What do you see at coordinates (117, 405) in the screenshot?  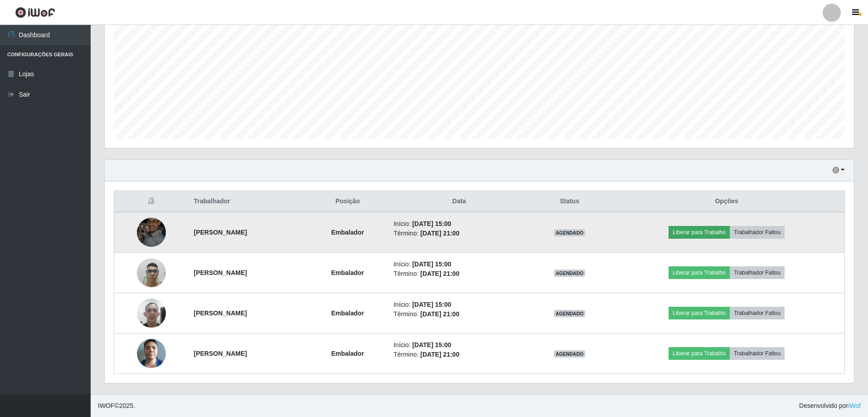 I see `span: © 2025 .` at bounding box center [117, 405].